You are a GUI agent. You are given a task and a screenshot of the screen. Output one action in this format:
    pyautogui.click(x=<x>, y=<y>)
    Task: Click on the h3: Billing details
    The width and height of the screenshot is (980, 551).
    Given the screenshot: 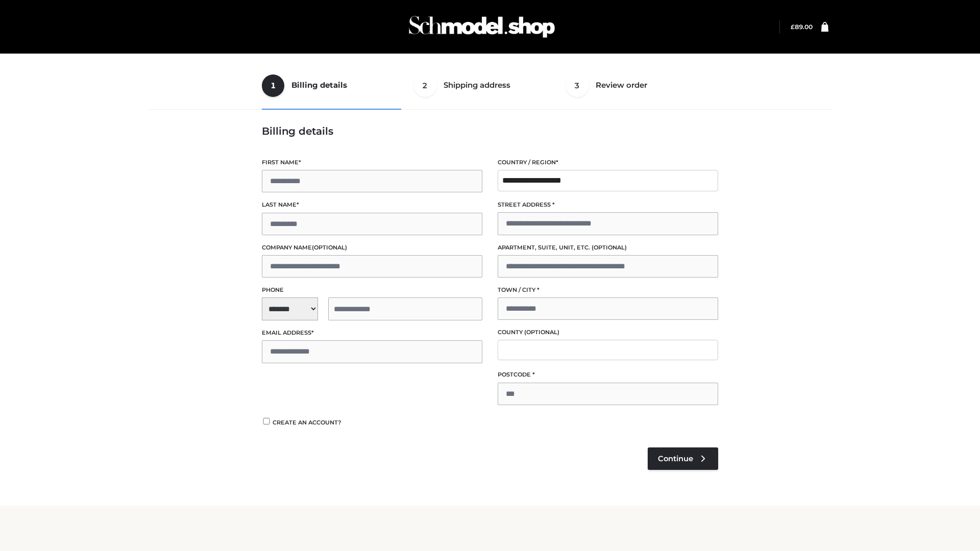 What is the action you would take?
    pyautogui.click(x=490, y=131)
    